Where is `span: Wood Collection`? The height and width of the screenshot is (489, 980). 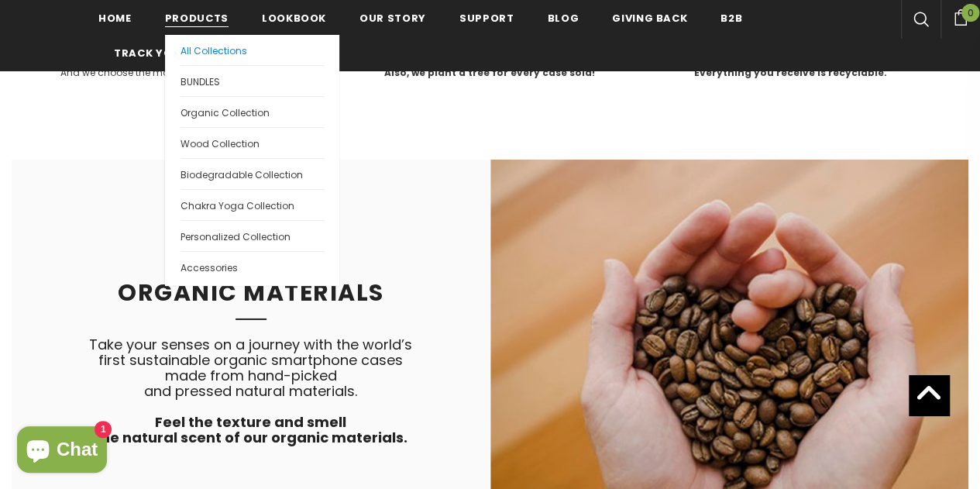 span: Wood Collection is located at coordinates (220, 143).